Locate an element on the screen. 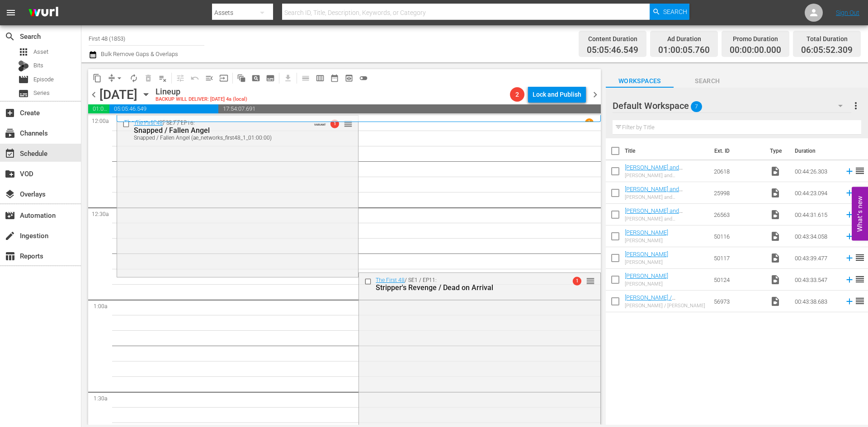 This screenshot has height=427, width=868. span: Download as CSV is located at coordinates (286, 78).